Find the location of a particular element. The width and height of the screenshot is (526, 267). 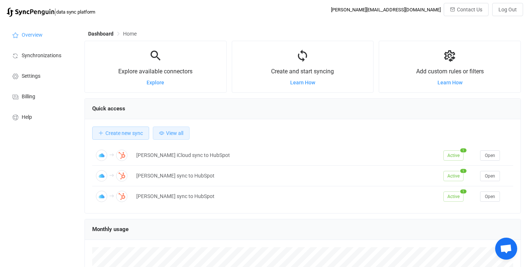

a: Billing is located at coordinates (40, 96).